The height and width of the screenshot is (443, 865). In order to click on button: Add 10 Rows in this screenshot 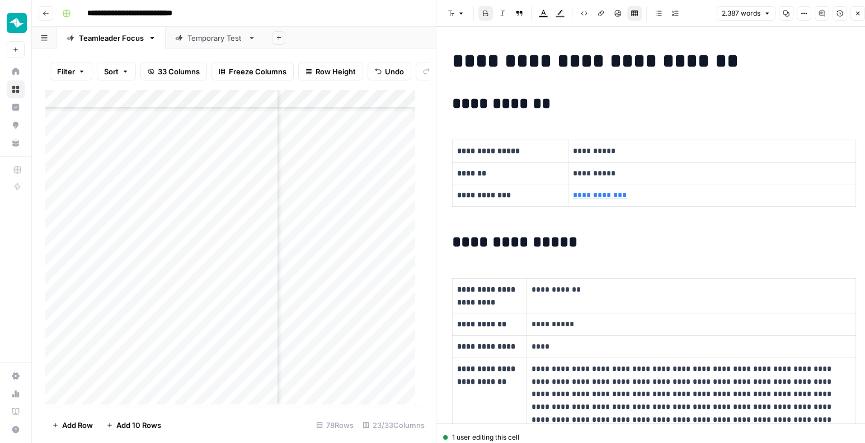, I will do `click(134, 426)`.